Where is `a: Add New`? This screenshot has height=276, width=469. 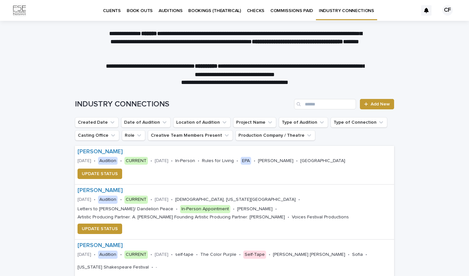
a: Add New is located at coordinates (377, 104).